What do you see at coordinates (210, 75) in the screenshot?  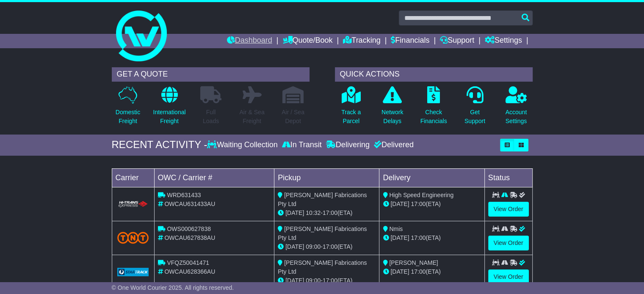 I see `div: GET A QUOTE` at bounding box center [210, 75].